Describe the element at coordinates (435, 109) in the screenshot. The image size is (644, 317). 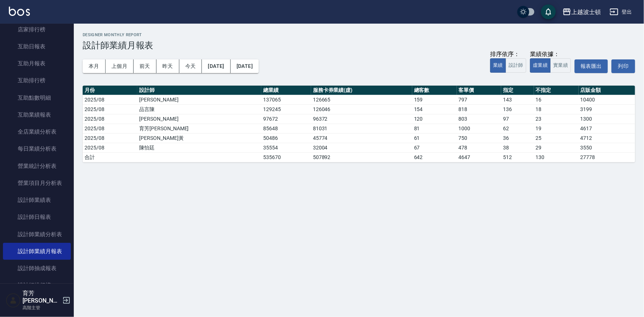
I see `td: 154` at that location.